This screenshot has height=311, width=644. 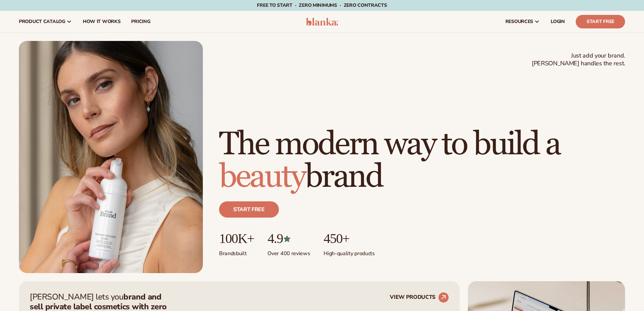 I want to click on a: Start Free, so click(x=601, y=22).